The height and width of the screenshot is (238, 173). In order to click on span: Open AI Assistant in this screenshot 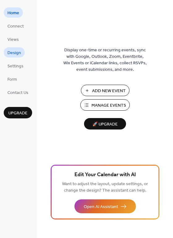, I will do `click(101, 207)`.